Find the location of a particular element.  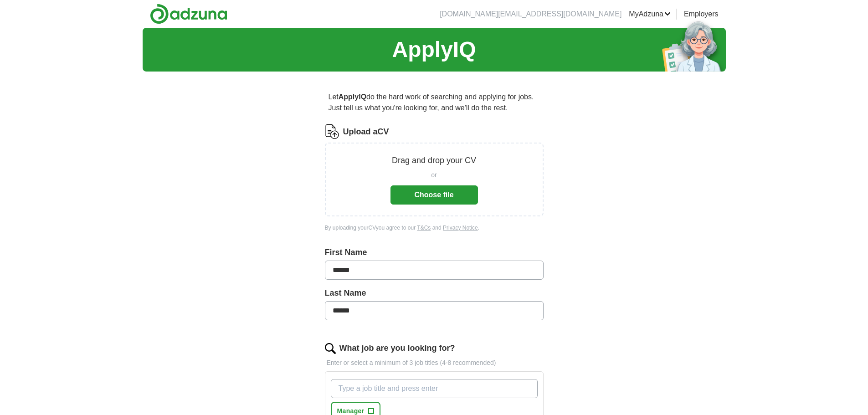

a: Employers is located at coordinates (701, 14).